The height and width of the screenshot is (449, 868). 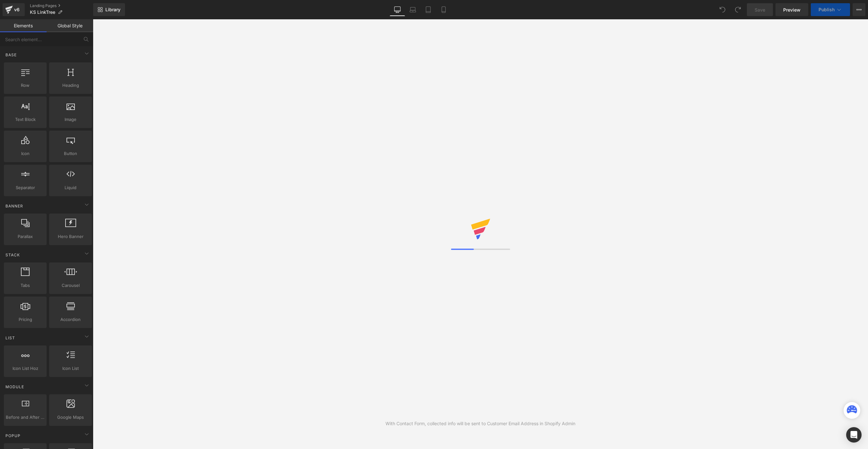 What do you see at coordinates (25, 319) in the screenshot?
I see `span: Pricing` at bounding box center [25, 319].